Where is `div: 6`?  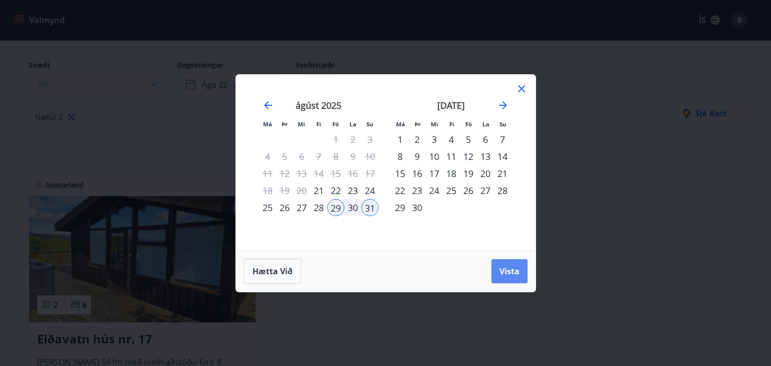 div: 6 is located at coordinates (485, 139).